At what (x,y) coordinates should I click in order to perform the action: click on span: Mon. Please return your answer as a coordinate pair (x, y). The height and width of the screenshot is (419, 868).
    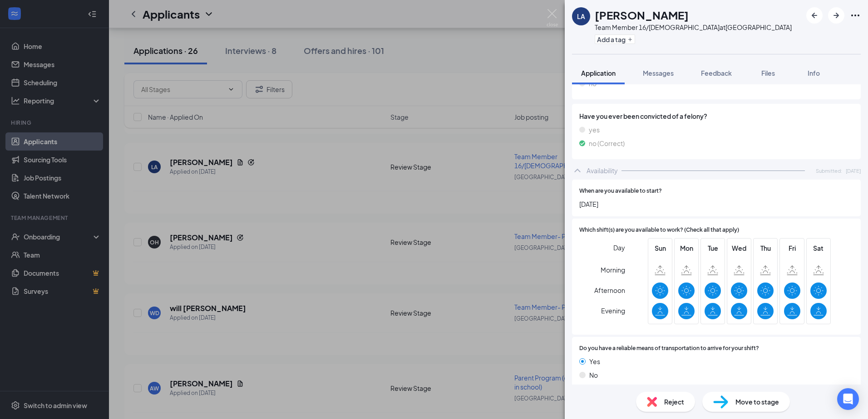
    Looking at the image, I should click on (686, 248).